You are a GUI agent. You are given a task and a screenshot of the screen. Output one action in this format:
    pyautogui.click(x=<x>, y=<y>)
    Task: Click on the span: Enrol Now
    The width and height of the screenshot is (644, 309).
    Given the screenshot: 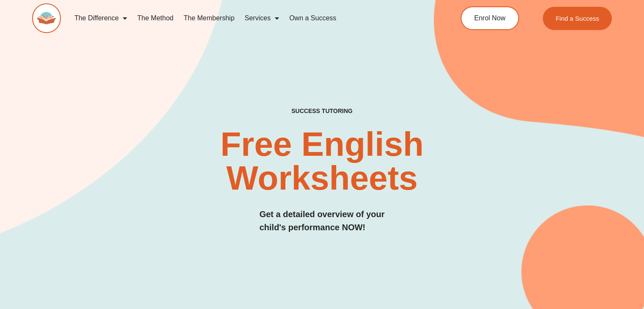 What is the action you would take?
    pyautogui.click(x=490, y=19)
    